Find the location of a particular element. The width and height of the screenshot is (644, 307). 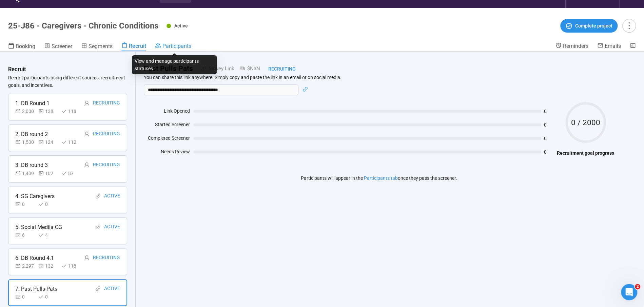

div: 2. DB round 2 is located at coordinates (31, 134).